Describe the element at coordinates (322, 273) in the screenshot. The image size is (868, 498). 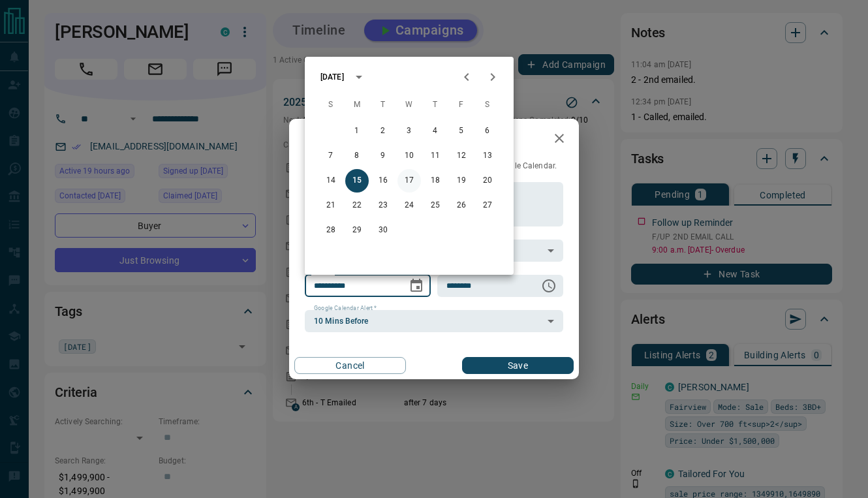
I see `label: Date` at that location.